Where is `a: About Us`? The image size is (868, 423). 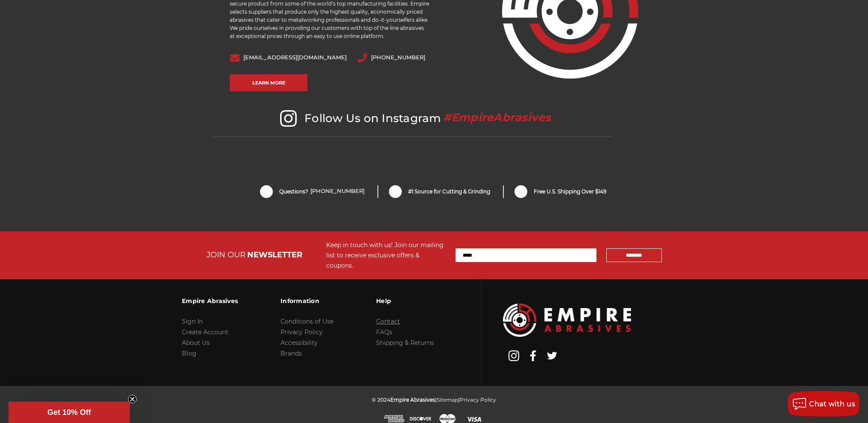 a: About Us is located at coordinates (195, 343).